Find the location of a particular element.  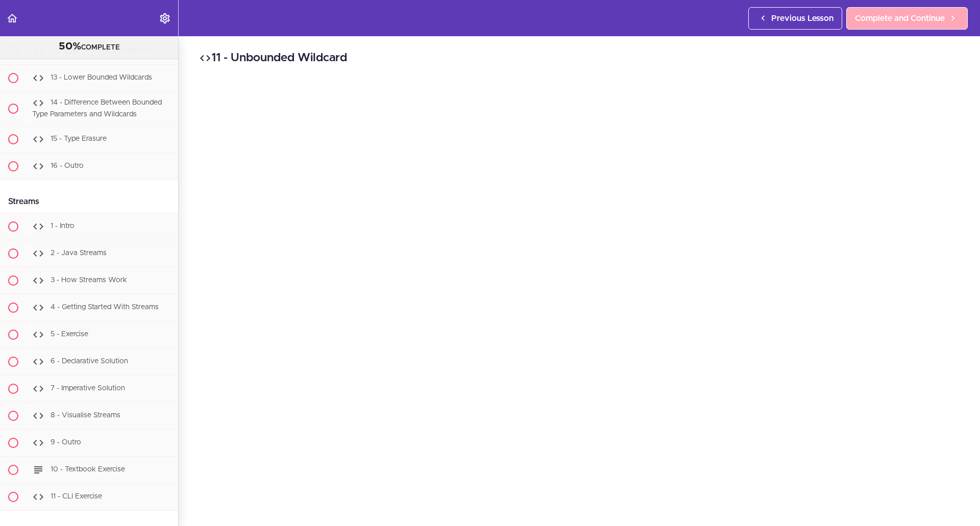

span: 4 - Getting Started With Streams is located at coordinates (105, 307).